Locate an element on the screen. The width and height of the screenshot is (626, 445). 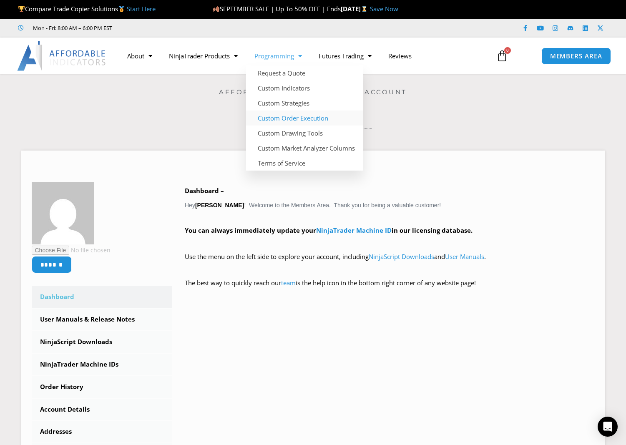
div: Hey ! Welcome to the Members Area. Thank you for being a valuable customer! is located at coordinates (390, 243).